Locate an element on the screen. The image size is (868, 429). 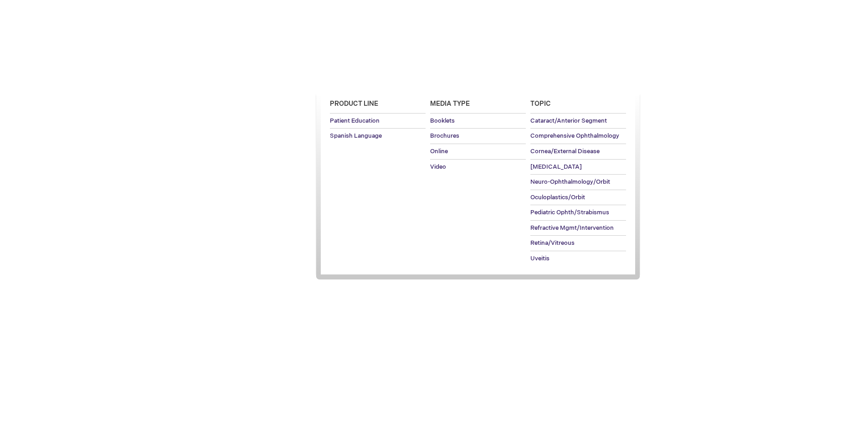
span: Comprehensive Ophthalmology is located at coordinates (575, 136).